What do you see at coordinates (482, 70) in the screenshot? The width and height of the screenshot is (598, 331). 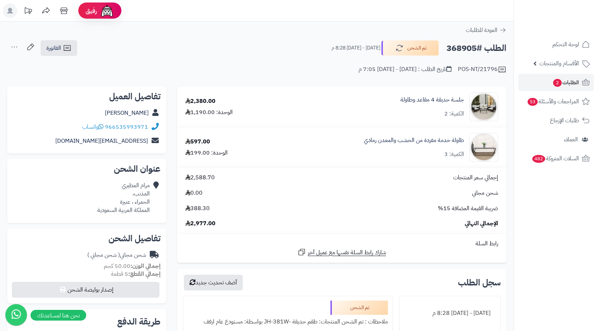 I see `div: POS-NT/21796` at bounding box center [482, 70].